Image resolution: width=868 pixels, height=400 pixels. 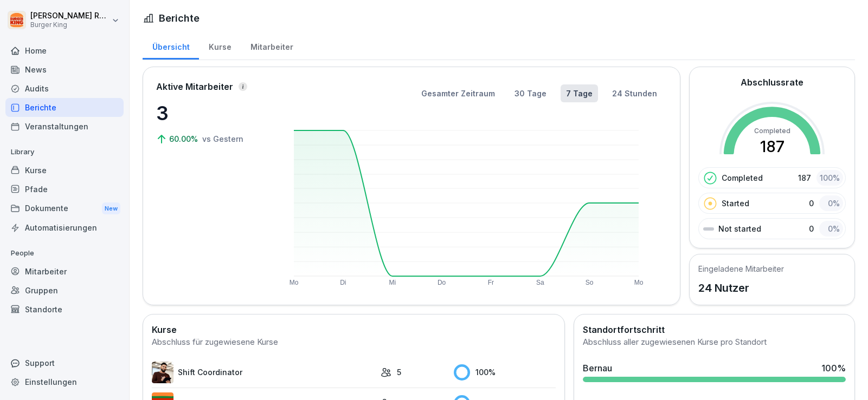 I want to click on div: News, so click(x=65, y=69).